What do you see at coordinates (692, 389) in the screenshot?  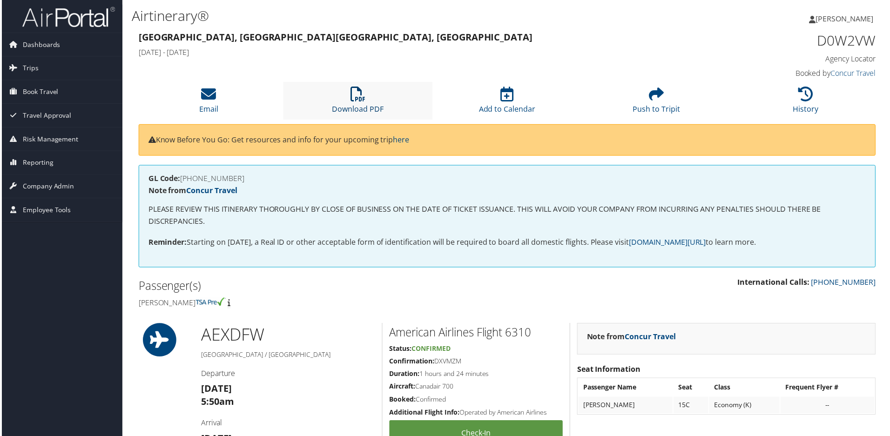 I see `th: Seat` at bounding box center [692, 389].